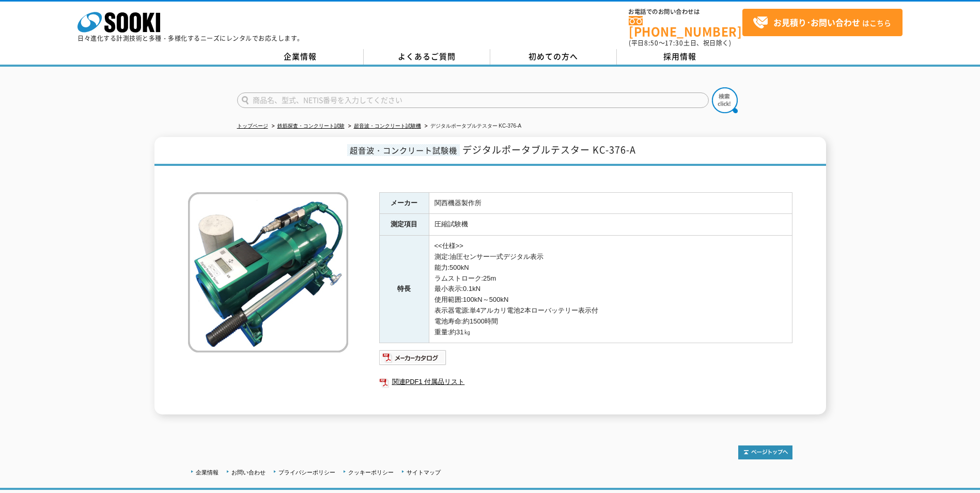 The width and height of the screenshot is (980, 493). Describe the element at coordinates (413, 360) in the screenshot. I see `a: メーカーカタログ` at that location.